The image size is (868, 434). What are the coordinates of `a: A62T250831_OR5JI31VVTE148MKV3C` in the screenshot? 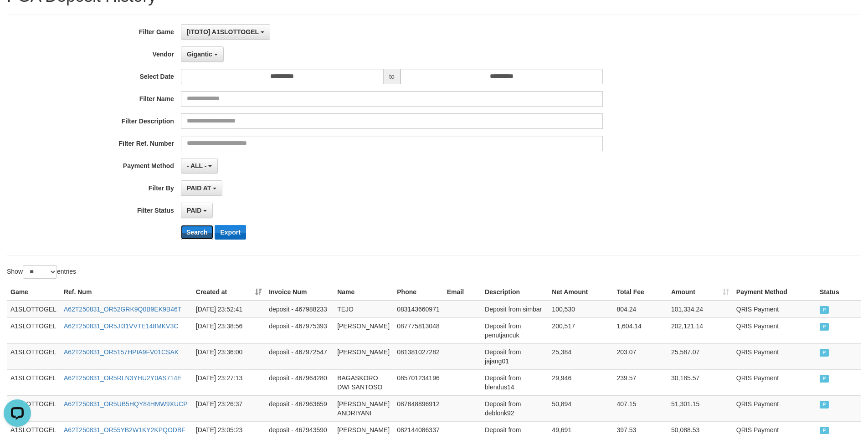 It's located at (121, 326).